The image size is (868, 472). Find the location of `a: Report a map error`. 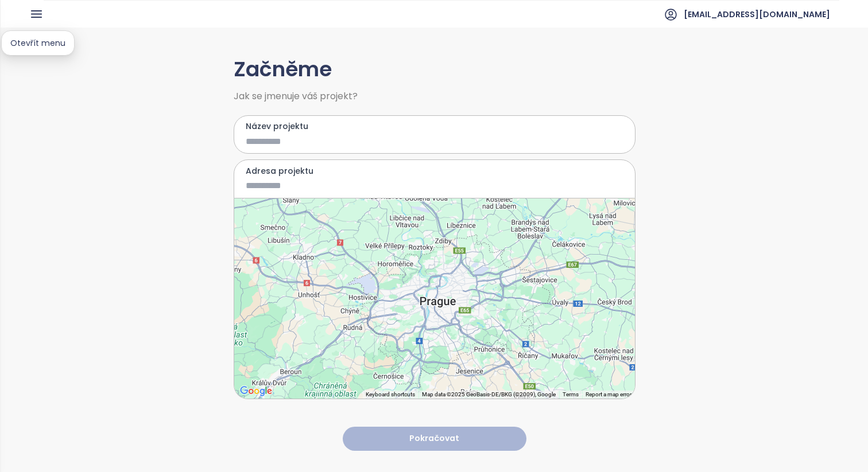

a: Report a map error is located at coordinates (609, 394).